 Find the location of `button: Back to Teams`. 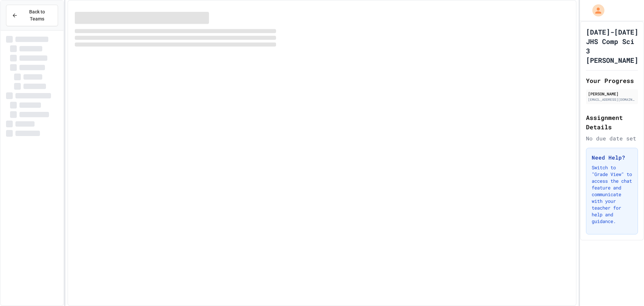

button: Back to Teams is located at coordinates (32, 15).